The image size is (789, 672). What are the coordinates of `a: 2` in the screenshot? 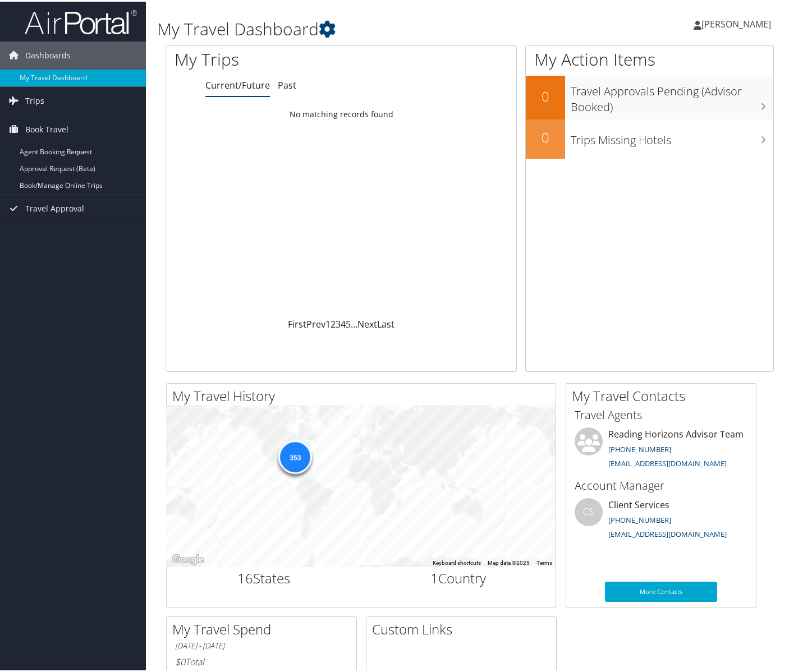 It's located at (332, 323).